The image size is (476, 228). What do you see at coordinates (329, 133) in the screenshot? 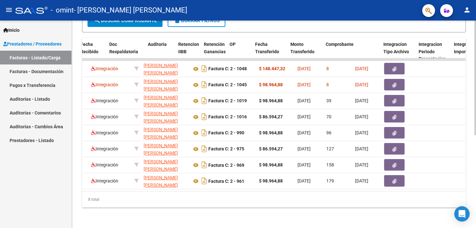
I see `span: 96` at bounding box center [329, 133].